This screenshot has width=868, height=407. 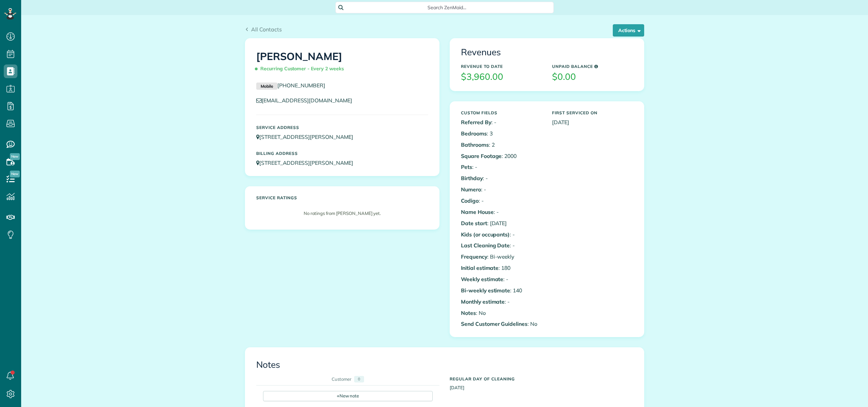 I want to click on div: New note, so click(x=348, y=396).